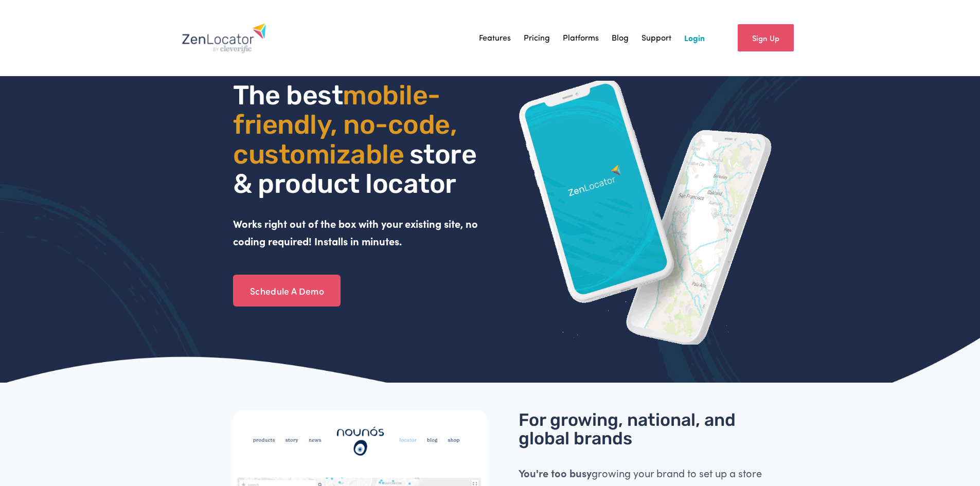  I want to click on img: Zenlocator, so click(224, 38).